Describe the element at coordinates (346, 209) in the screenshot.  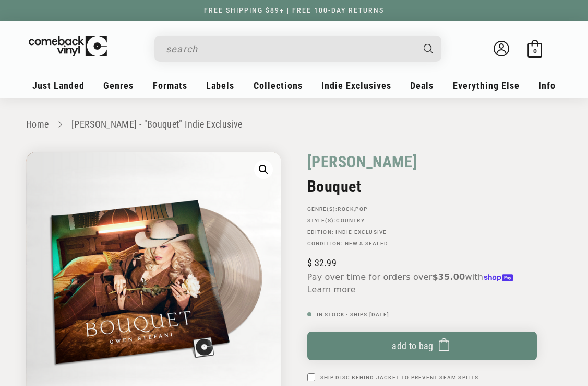
I see `a: Rock` at that location.